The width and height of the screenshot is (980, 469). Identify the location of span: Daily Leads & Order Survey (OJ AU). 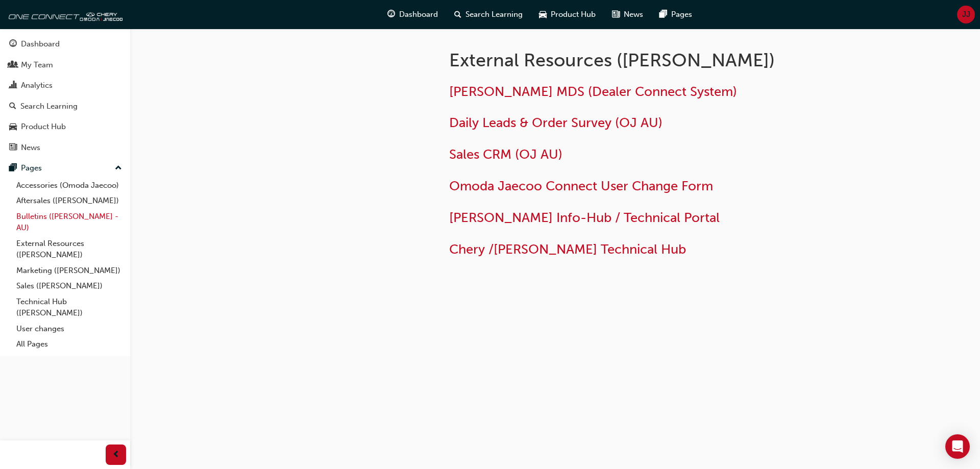
(556, 122).